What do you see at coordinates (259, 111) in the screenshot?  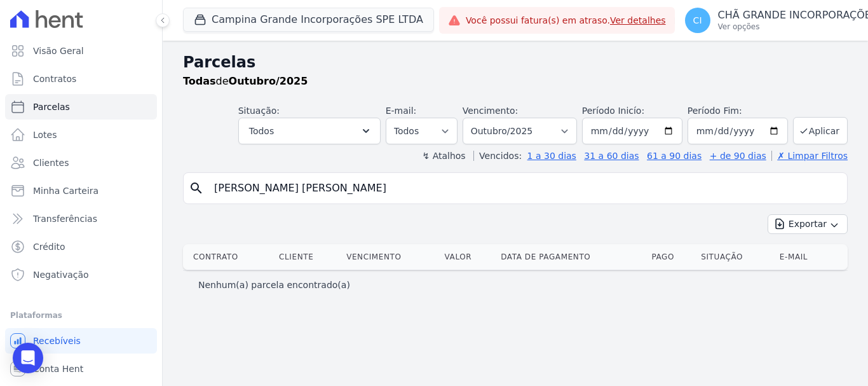 I see `label: Situação:` at bounding box center [259, 111].